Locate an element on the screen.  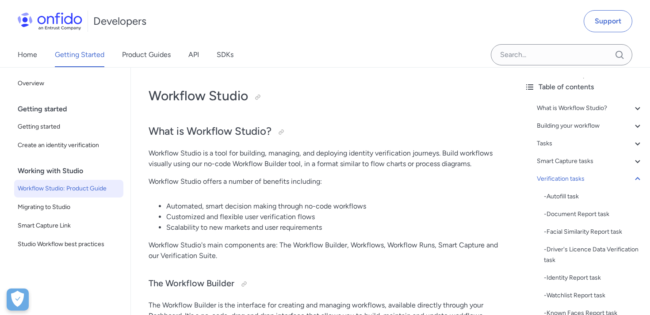
a: Studio Workflow best practices is located at coordinates (69, 245).